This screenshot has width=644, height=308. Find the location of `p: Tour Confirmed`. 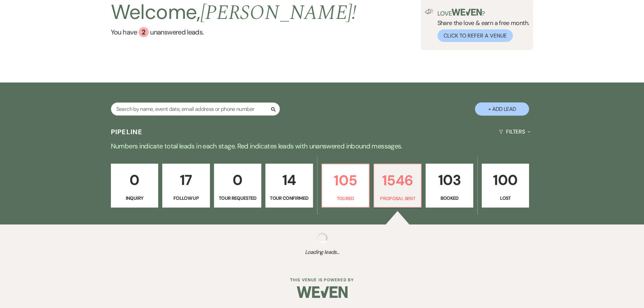

p: Tour Confirmed is located at coordinates (289, 198).